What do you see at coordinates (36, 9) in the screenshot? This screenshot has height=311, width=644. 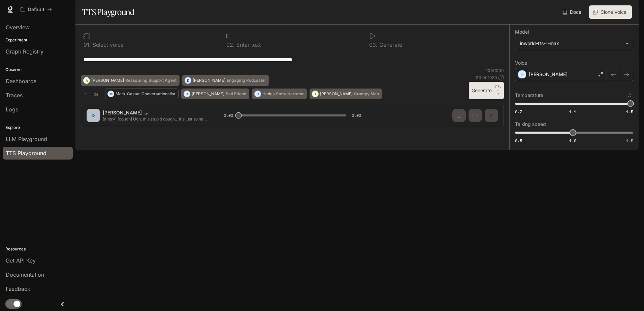 I see `p: Default` at bounding box center [36, 9].